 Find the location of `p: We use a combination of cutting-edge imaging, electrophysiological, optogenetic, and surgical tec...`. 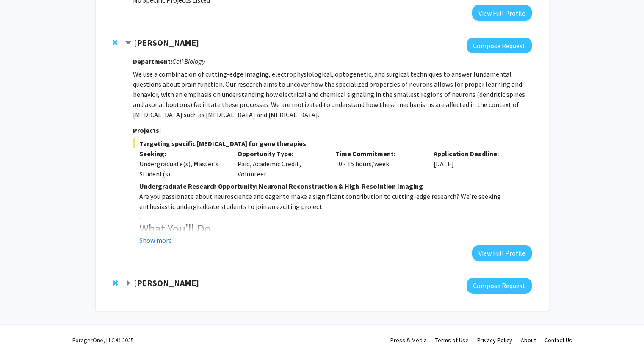

p: We use a combination of cutting-edge imaging, electrophysiological, optogenetic, and surgical tec... is located at coordinates (332, 94).